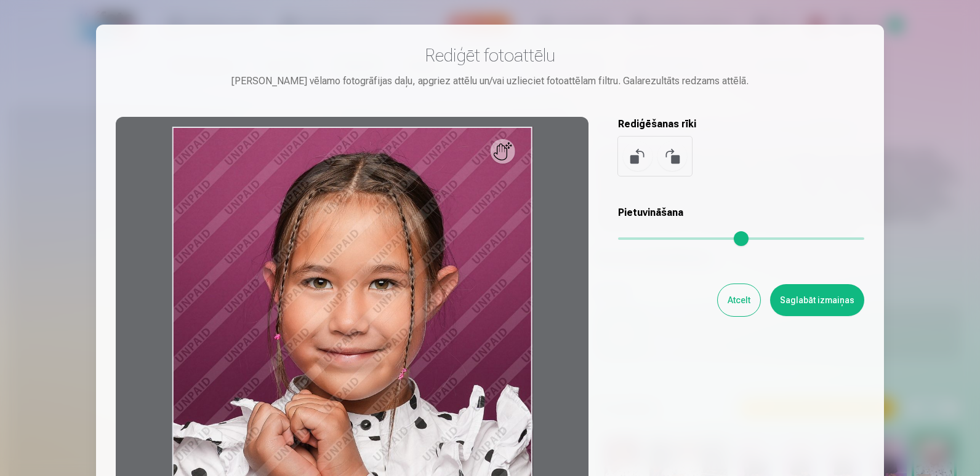 This screenshot has width=980, height=476. I want to click on h5: Pietuvināšana, so click(741, 213).